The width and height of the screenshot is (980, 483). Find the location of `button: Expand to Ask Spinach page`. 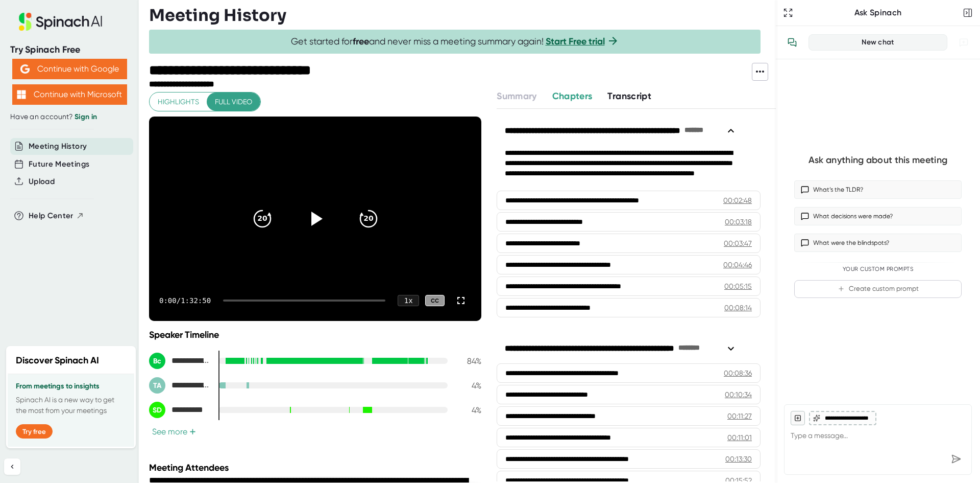

button: Expand to Ask Spinach page is located at coordinates (788, 13).